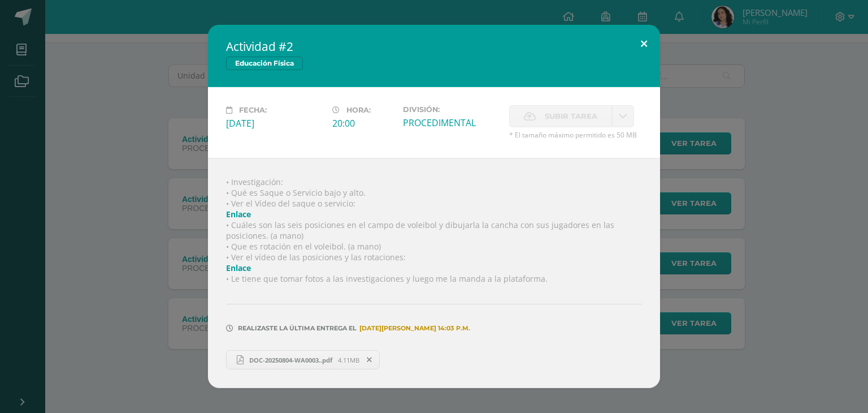 The image size is (868, 413). I want to click on label: División:, so click(451, 109).